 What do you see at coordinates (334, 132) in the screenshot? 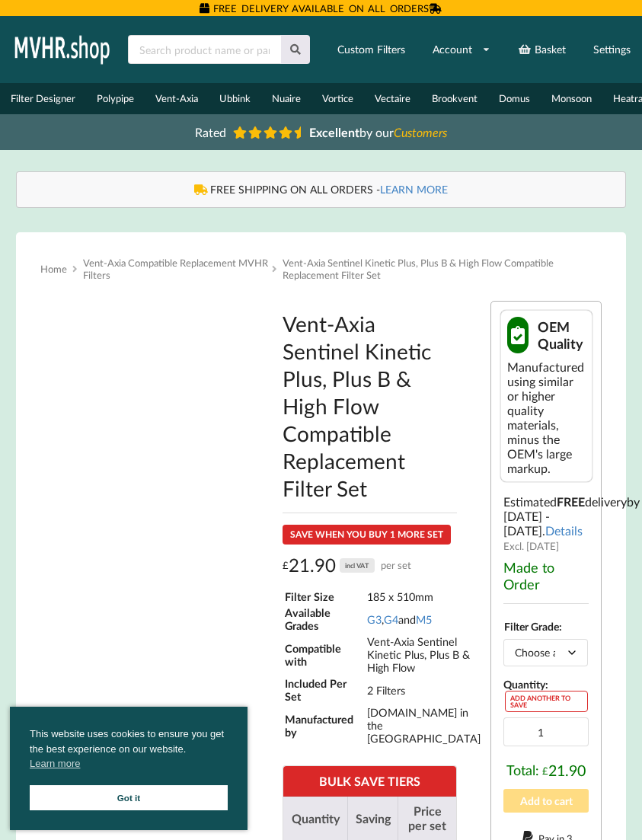
I see `b: Excellent` at bounding box center [334, 132].